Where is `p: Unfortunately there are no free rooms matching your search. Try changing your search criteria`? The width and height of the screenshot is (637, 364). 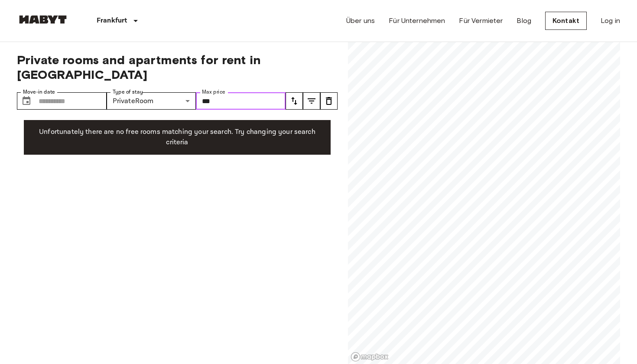
p: Unfortunately there are no free rooms matching your search. Try changing your search criteria is located at coordinates (177, 137).